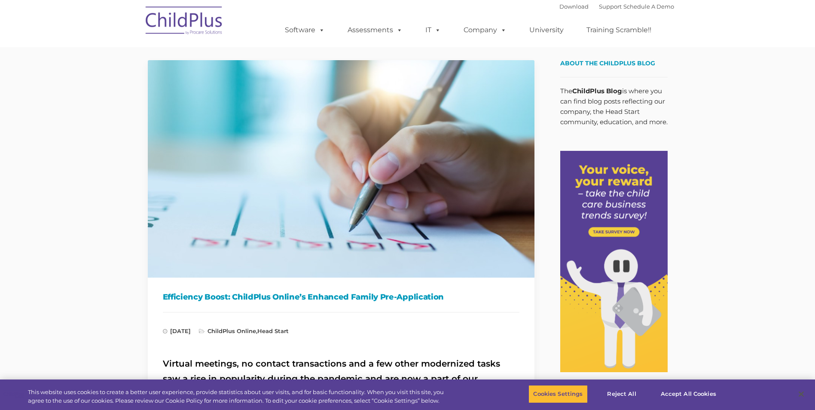 This screenshot has height=410, width=815. I want to click on a: Company, so click(485, 30).